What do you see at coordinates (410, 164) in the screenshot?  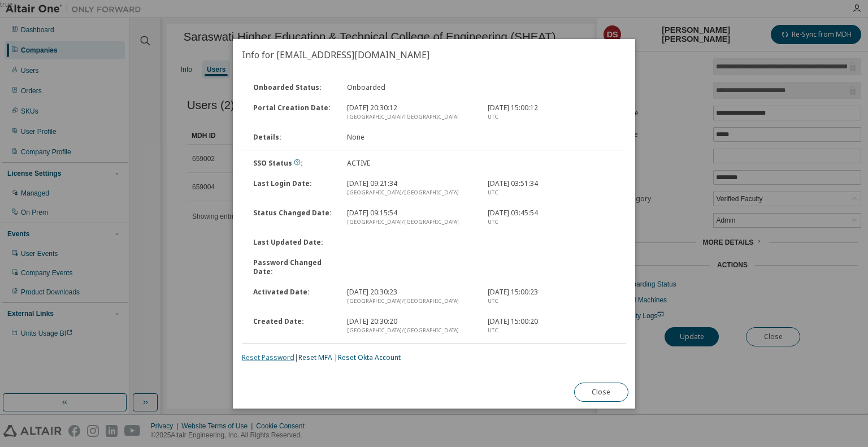 I see `div: ACTIVE` at bounding box center [410, 164].